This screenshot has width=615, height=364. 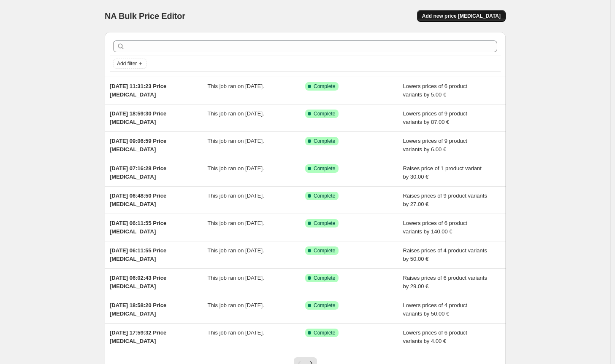 What do you see at coordinates (445, 282) in the screenshot?
I see `span: Raises prices of 6 product variants by 29.00 €` at bounding box center [445, 282].